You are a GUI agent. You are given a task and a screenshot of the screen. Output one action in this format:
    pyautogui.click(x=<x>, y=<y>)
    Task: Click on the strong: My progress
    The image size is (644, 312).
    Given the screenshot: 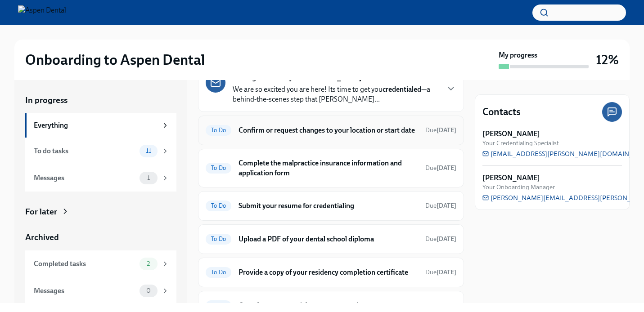 What is the action you would take?
    pyautogui.click(x=518, y=55)
    